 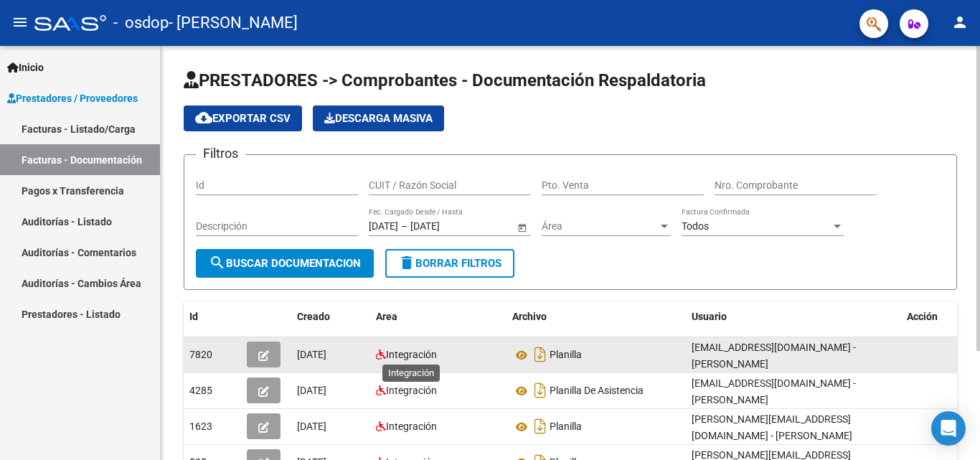 I want to click on span: Exportar CSV, so click(x=243, y=118).